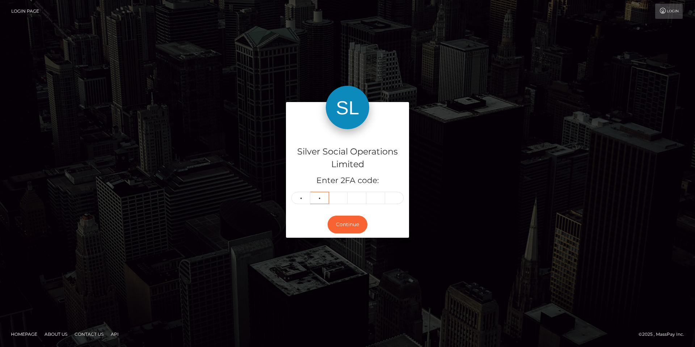 This screenshot has height=347, width=695. I want to click on h5: Enter 2FA code:, so click(347, 181).